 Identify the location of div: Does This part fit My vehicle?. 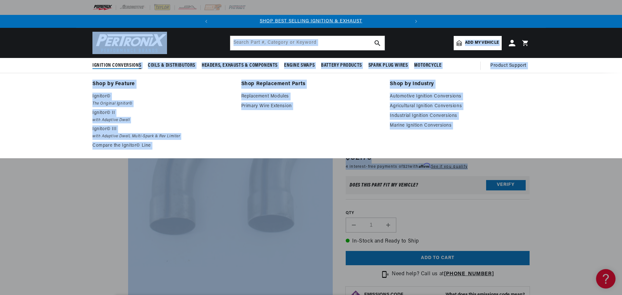
(384, 185).